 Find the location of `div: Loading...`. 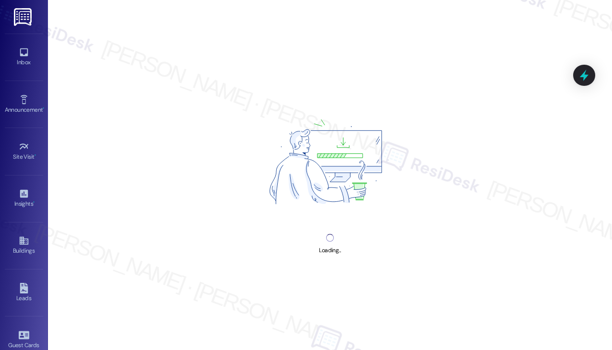

div: Loading... is located at coordinates (330, 250).